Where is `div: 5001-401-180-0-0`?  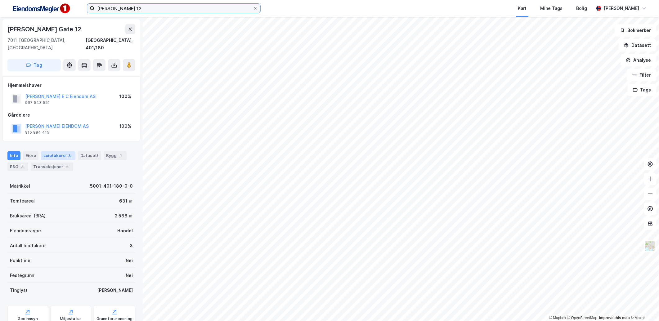
div: 5001-401-180-0-0 is located at coordinates (111, 186).